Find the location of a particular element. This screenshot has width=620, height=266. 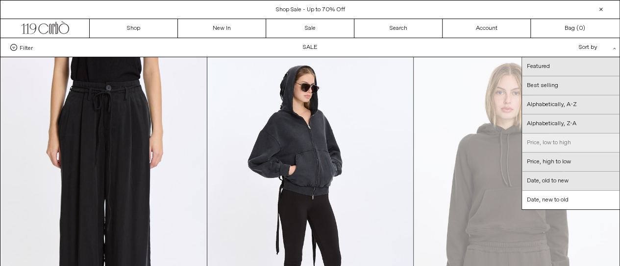

a: Alphabetically, Z-A is located at coordinates (570, 124).